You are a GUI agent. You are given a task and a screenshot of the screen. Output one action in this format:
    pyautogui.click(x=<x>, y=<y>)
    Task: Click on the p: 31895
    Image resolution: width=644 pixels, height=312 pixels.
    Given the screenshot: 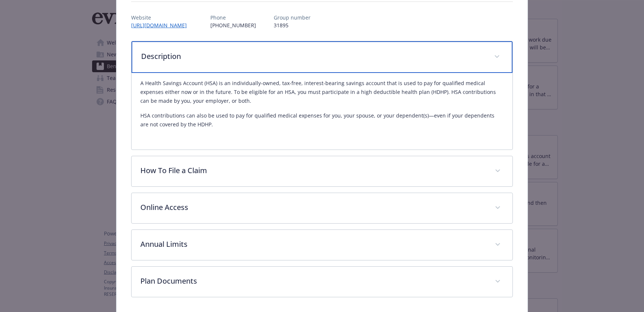 What is the action you would take?
    pyautogui.click(x=292, y=25)
    